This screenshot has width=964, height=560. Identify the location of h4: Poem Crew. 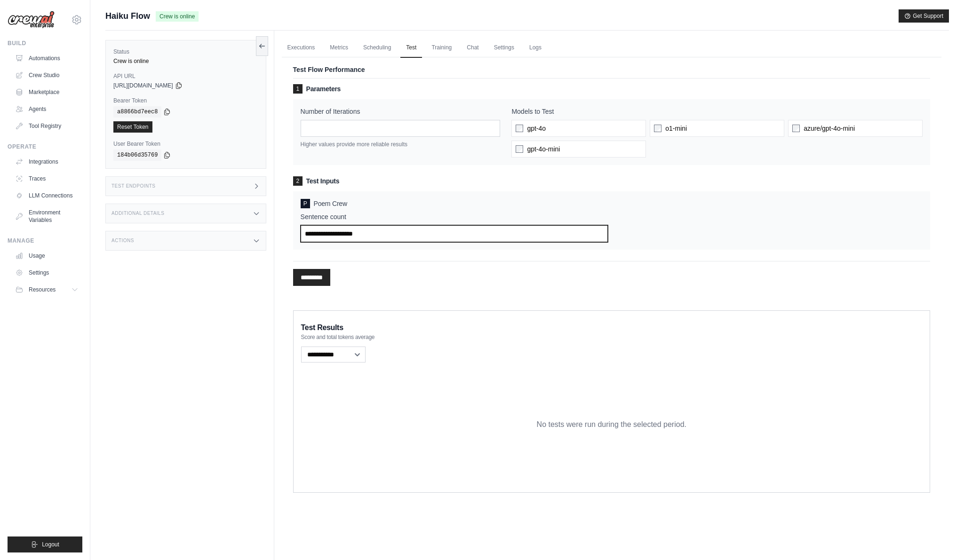
(612, 203).